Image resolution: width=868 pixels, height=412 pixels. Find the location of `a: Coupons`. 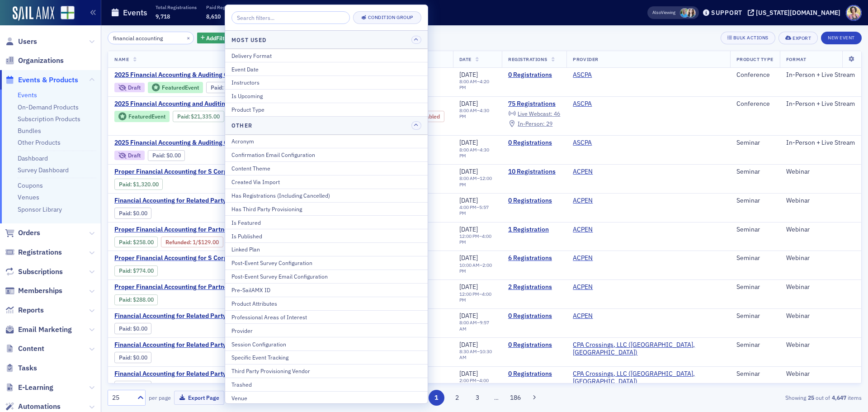

a: Coupons is located at coordinates (30, 185).